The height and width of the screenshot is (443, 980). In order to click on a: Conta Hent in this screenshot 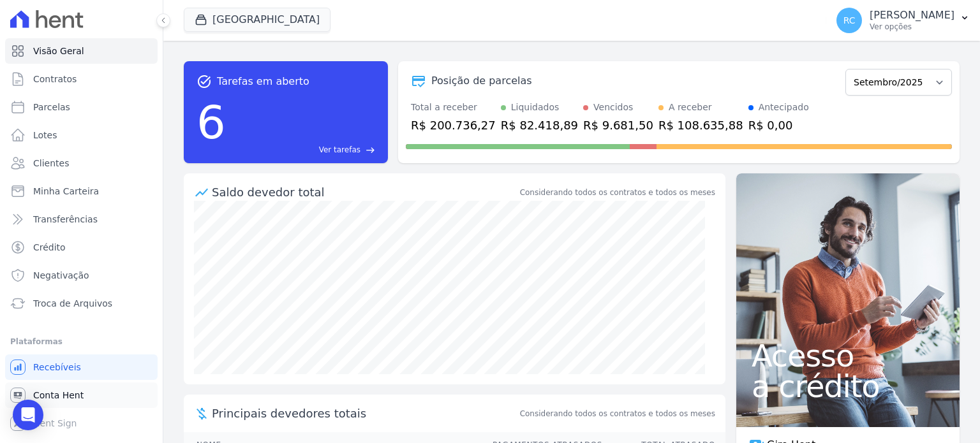, I will do `click(81, 395)`.